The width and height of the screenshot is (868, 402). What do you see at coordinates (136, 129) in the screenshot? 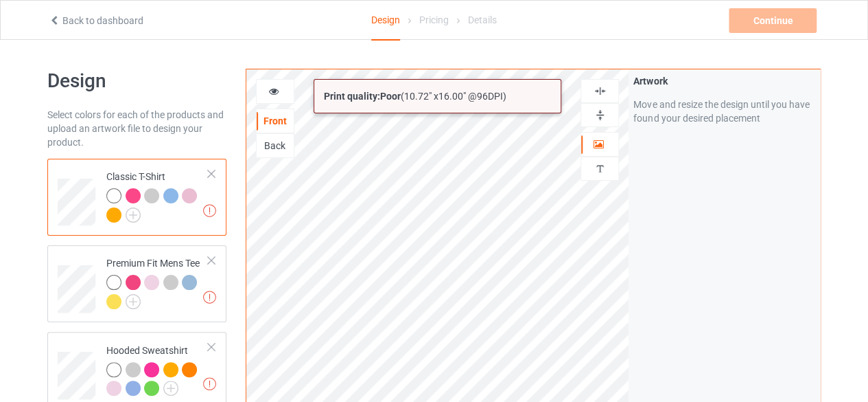
I see `div: Select colors for each of the products and upload an artwork file to design your product.` at bounding box center [136, 129].